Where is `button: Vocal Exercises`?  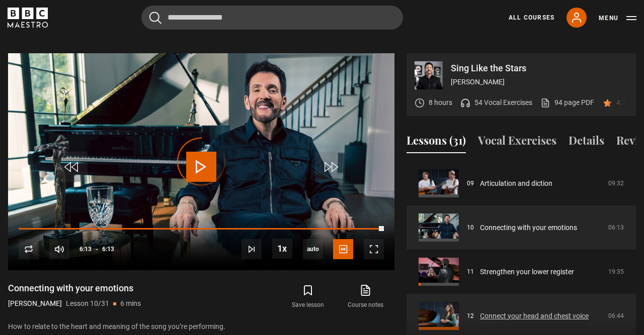 button: Vocal Exercises is located at coordinates (517, 143).